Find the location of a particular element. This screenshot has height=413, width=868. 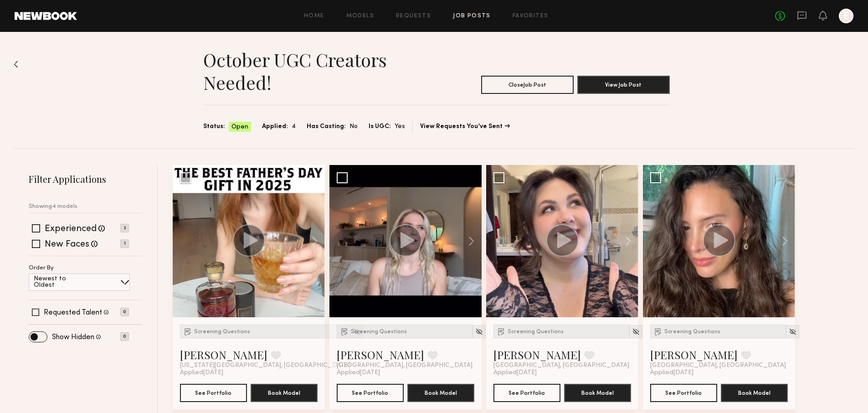

span: Is UGC: is located at coordinates (379, 127).